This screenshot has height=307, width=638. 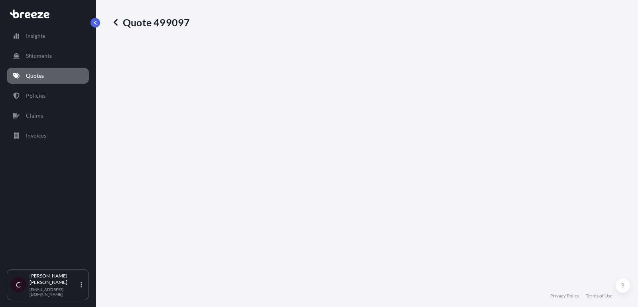 I want to click on p: Policies, so click(x=35, y=96).